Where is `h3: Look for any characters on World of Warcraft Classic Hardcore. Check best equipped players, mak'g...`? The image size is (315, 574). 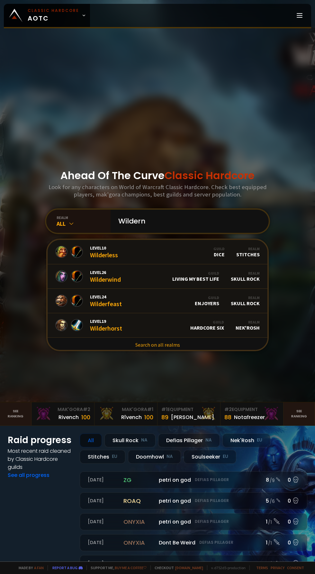 h3: Look for any characters on World of Warcraft Classic Hardcore. Check best equipped players, mak'g... is located at coordinates (157, 191).